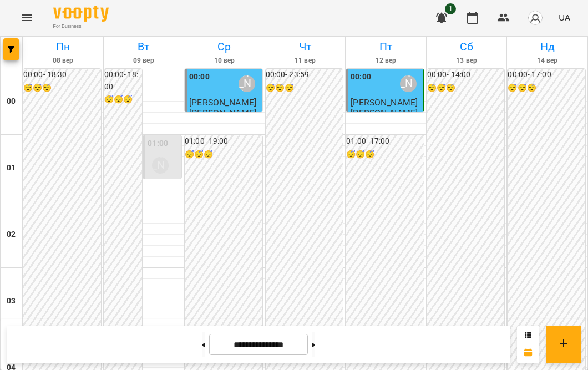 The width and height of the screenshot is (588, 370). Describe the element at coordinates (386, 61) in the screenshot. I see `h6: 12 вер` at that location.